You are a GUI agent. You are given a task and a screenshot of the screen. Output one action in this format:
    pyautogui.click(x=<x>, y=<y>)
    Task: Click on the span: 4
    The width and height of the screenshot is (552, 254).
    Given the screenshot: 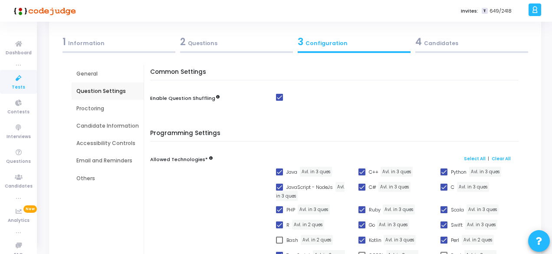 What is the action you would take?
    pyautogui.click(x=418, y=42)
    